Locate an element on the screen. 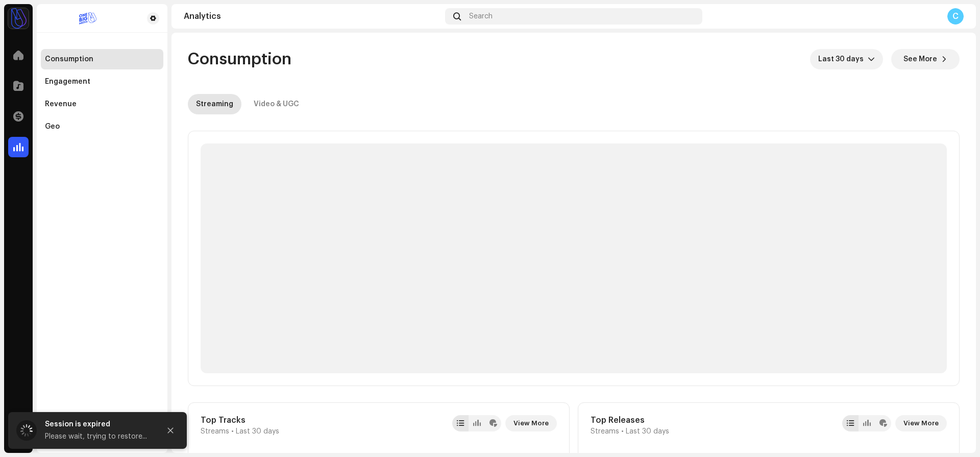 The height and width of the screenshot is (457, 980). re-m-nav-item: Geo is located at coordinates (102, 126).